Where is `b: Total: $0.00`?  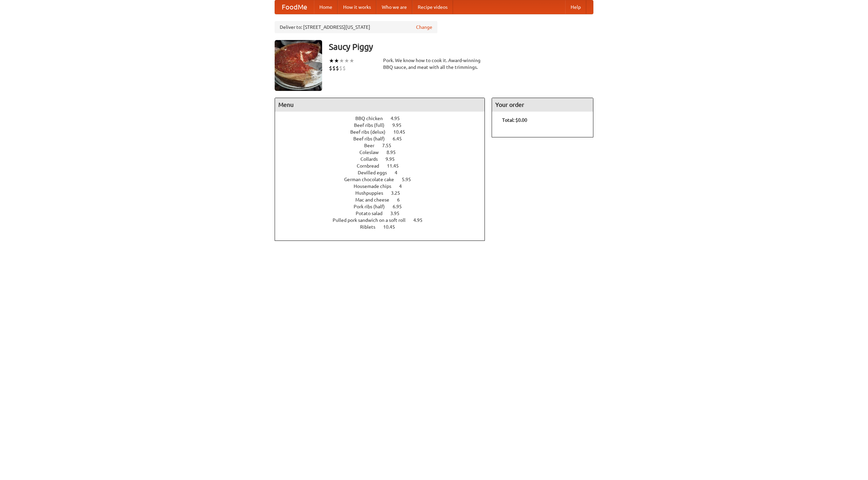 b: Total: $0.00 is located at coordinates (515, 120).